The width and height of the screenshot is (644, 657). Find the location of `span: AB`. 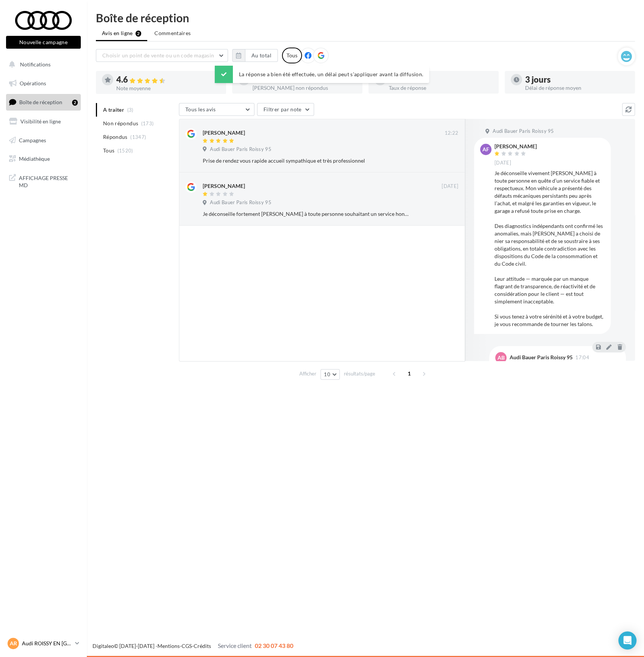

span: AB is located at coordinates (501, 357).